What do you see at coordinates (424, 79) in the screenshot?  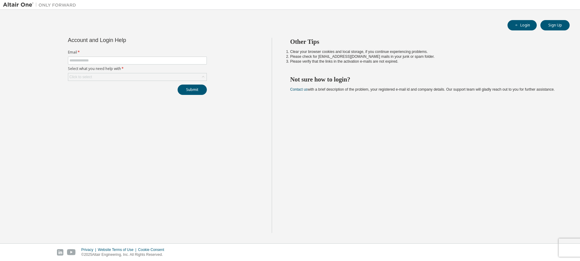 I see `h2: Not sure how to login?` at bounding box center [424, 79].